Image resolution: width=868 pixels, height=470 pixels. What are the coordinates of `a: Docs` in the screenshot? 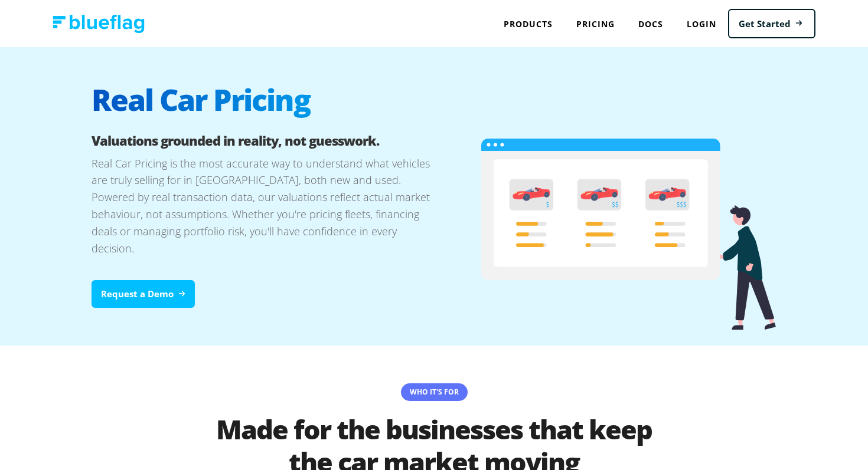 It's located at (651, 24).